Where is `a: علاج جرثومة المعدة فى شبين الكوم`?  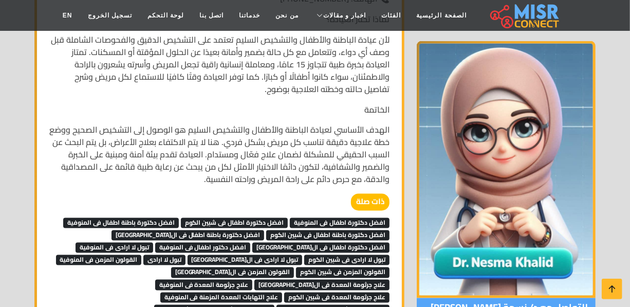
a: علاج جرثومة المعدة فى شبين الكوم is located at coordinates (337, 297).